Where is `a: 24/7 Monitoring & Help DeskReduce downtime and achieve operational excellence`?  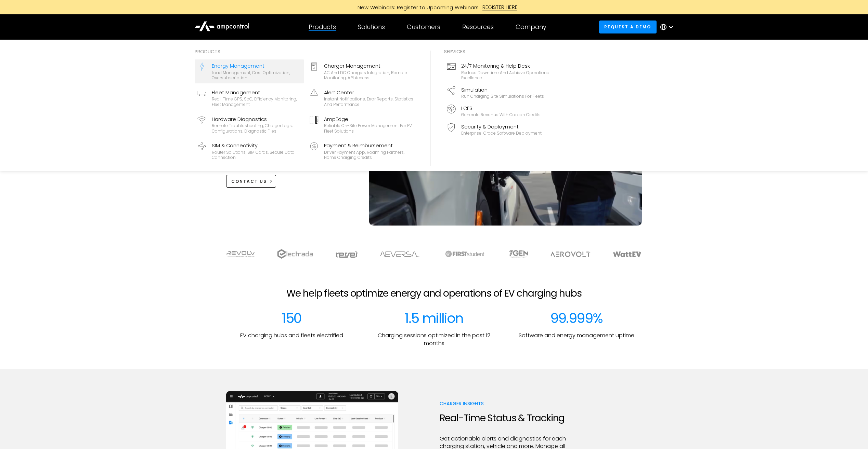 a: 24/7 Monitoring & Help DeskReduce downtime and achieve operational excellence is located at coordinates (499, 72).